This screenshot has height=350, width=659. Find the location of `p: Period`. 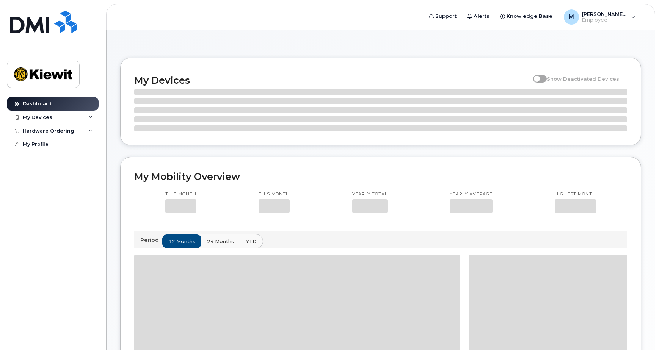

p: Period is located at coordinates (151, 240).